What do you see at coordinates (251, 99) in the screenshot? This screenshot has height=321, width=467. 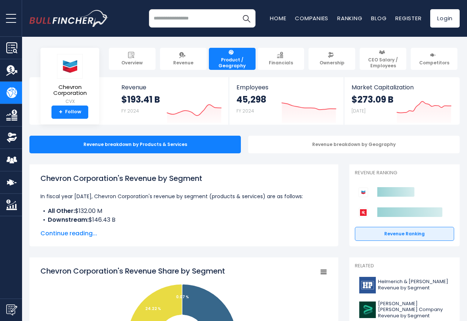 I see `strong: 45,298` at bounding box center [251, 99].